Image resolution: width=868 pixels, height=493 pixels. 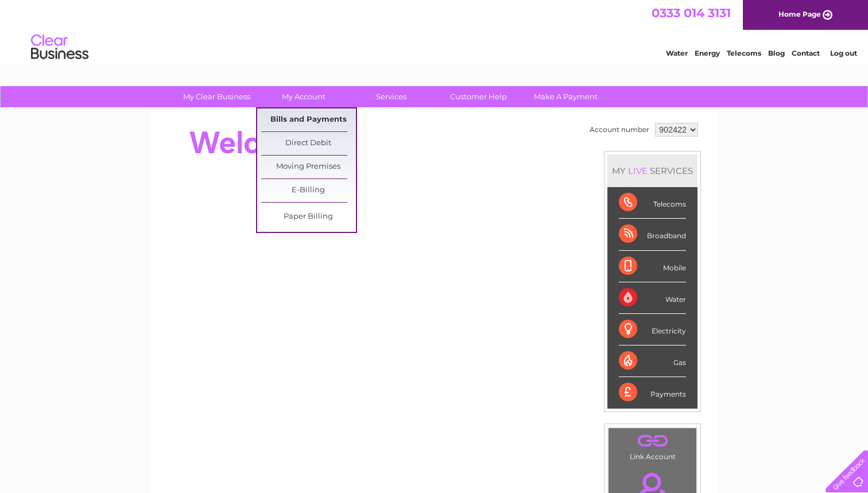 What do you see at coordinates (776, 53) in the screenshot?
I see `a: Blog` at bounding box center [776, 53].